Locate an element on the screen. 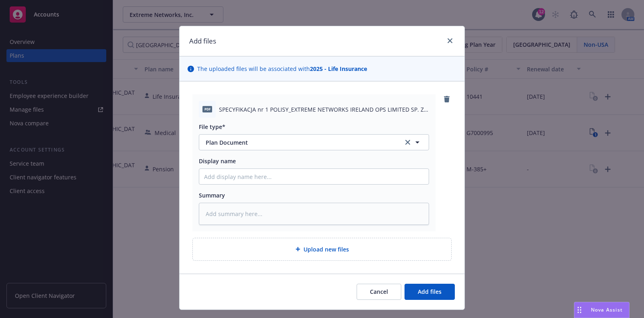 This screenshot has height=318, width=644. button: Plan Documentclear selection is located at coordinates (314, 142).